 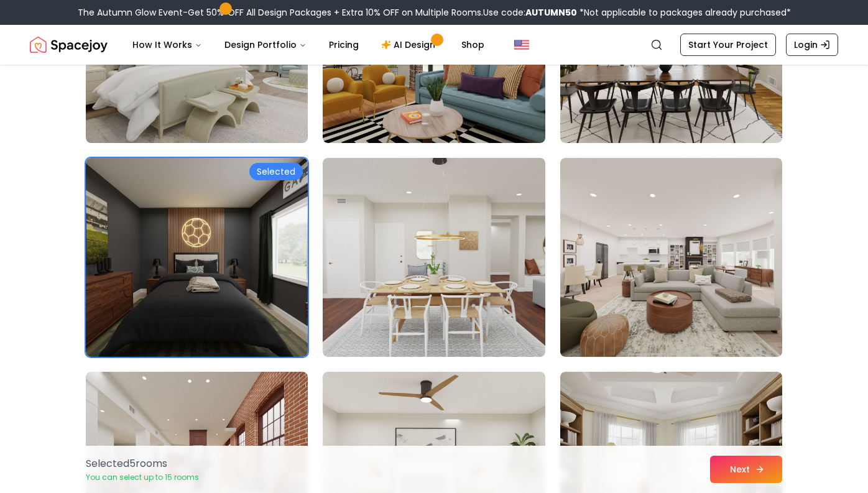 What do you see at coordinates (196, 257) in the screenshot?
I see `img: Room room-79` at bounding box center [196, 257].